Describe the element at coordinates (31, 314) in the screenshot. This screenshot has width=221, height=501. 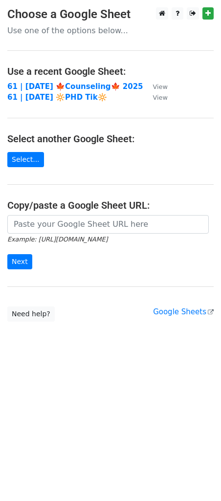
I see `a: Need help?` at that location.